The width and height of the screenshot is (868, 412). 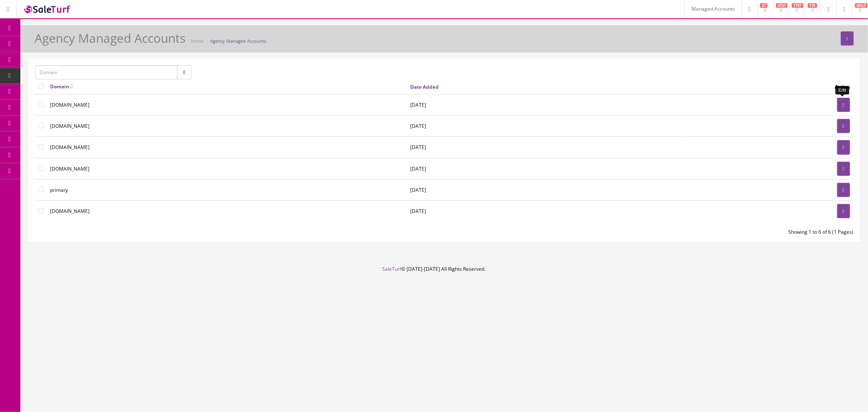 I want to click on span: HELP, so click(x=861, y=5).